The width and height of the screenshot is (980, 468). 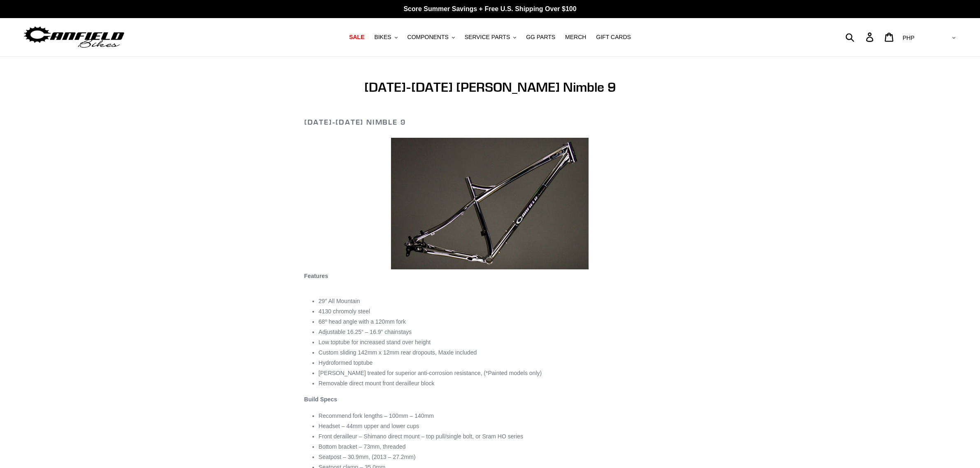 What do you see at coordinates (613, 37) in the screenshot?
I see `span: GIFT CARDS` at bounding box center [613, 37].